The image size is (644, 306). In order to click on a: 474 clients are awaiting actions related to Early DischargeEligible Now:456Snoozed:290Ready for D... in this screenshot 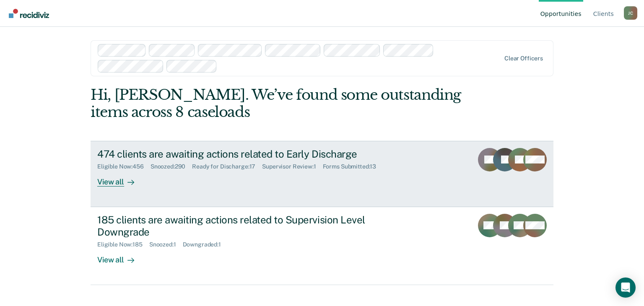, I will do `click(322, 174)`.